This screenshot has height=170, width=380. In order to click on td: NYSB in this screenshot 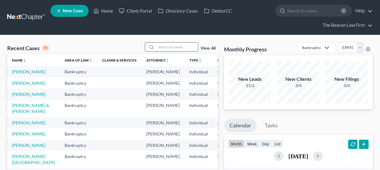, I will do `click(227, 83)`.